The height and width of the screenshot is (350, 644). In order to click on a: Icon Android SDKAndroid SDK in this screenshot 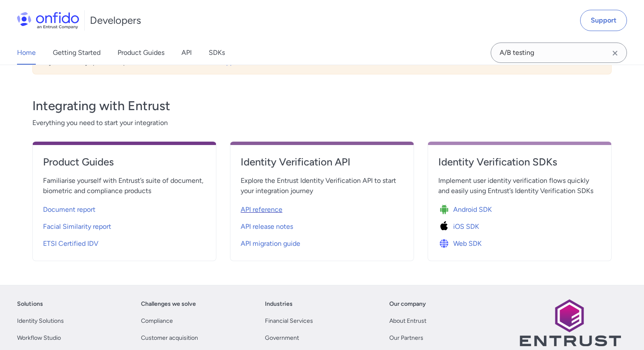, I will do `click(520, 208)`.